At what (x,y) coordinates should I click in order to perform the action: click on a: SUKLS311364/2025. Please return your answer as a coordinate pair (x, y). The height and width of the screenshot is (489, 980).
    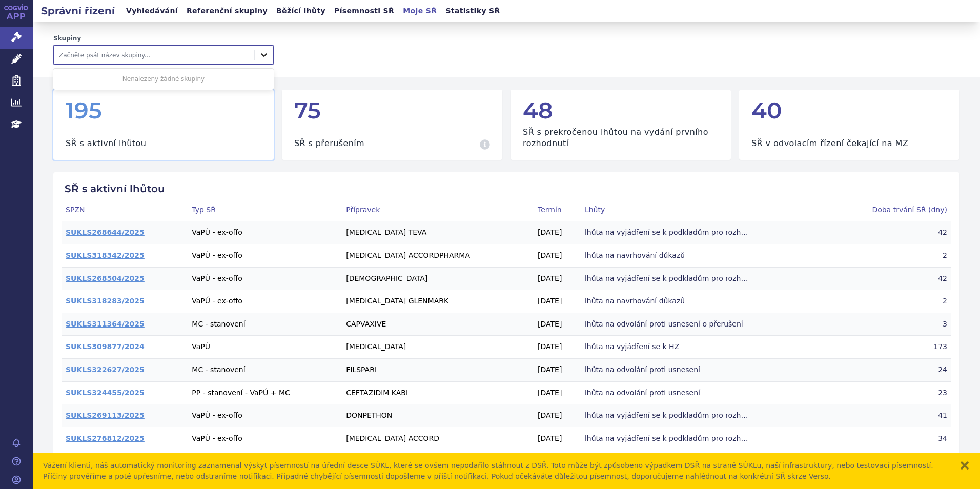
    Looking at the image, I should click on (105, 324).